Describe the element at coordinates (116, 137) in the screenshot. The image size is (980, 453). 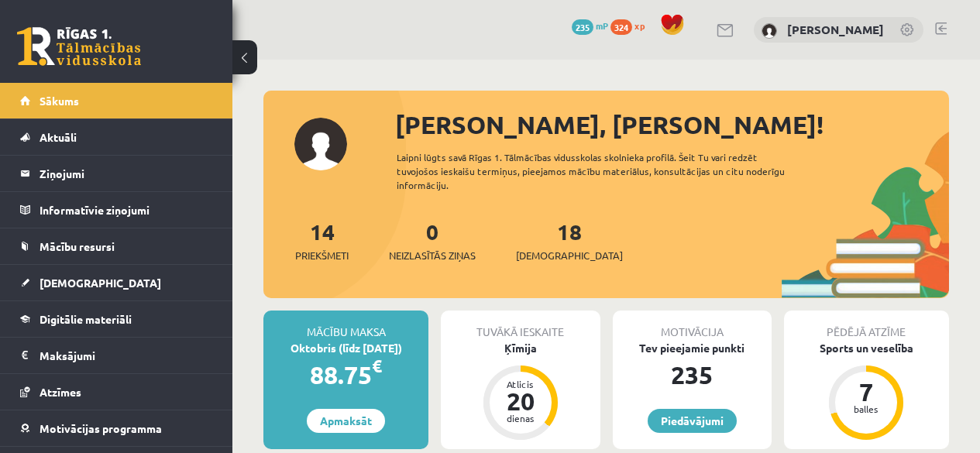
I see `a: Aktuāli` at that location.